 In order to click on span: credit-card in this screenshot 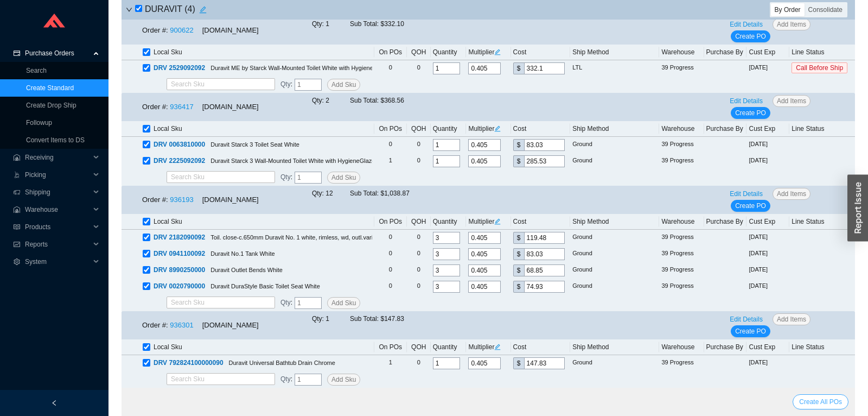, I will do `click(17, 54)`.